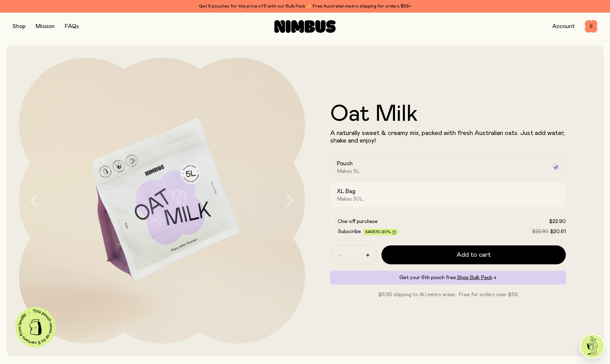 The height and width of the screenshot is (364, 610). Describe the element at coordinates (448, 137) in the screenshot. I see `p: A naturally sweet & creamy mix, packed with fresh Australian oats. Just add water, shake and enjoy!` at that location.